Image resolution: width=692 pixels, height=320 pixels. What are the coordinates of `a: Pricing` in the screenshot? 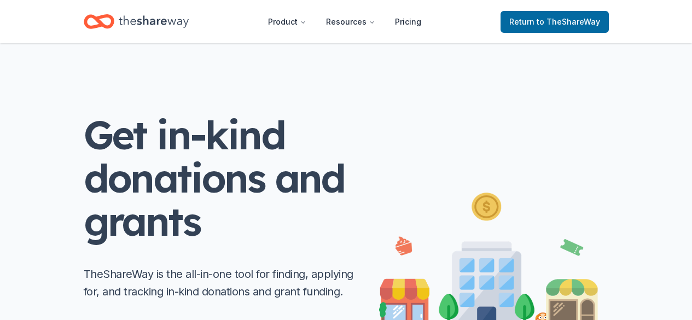 It's located at (408, 22).